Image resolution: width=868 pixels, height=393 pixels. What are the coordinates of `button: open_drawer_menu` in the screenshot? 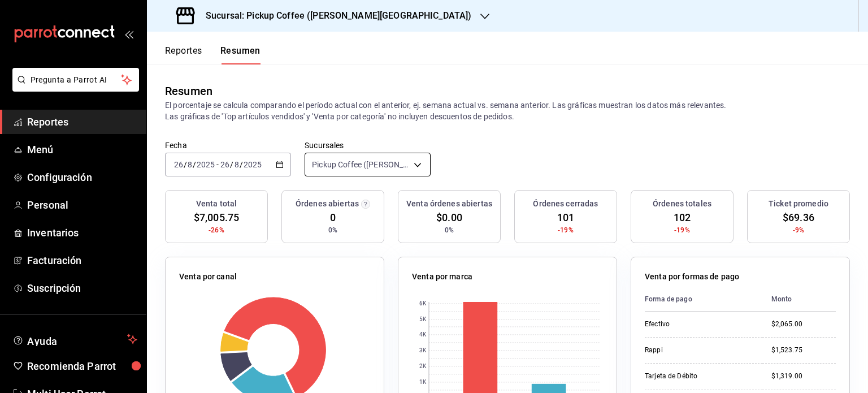 It's located at (129, 34).